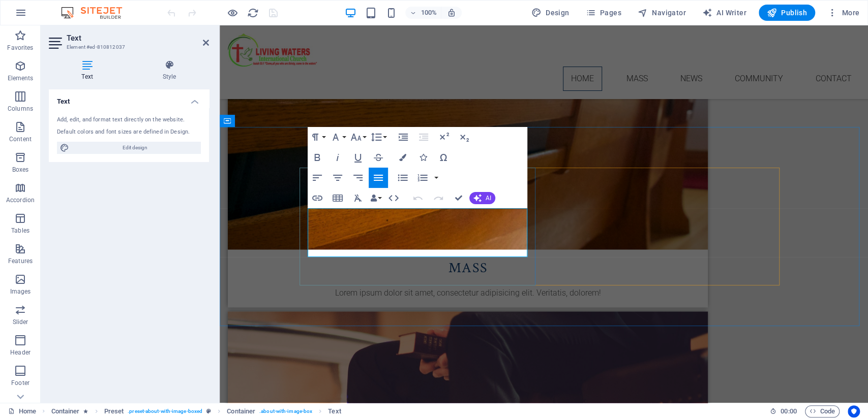  Describe the element at coordinates (724, 12) in the screenshot. I see `button: AI Writer` at that location.